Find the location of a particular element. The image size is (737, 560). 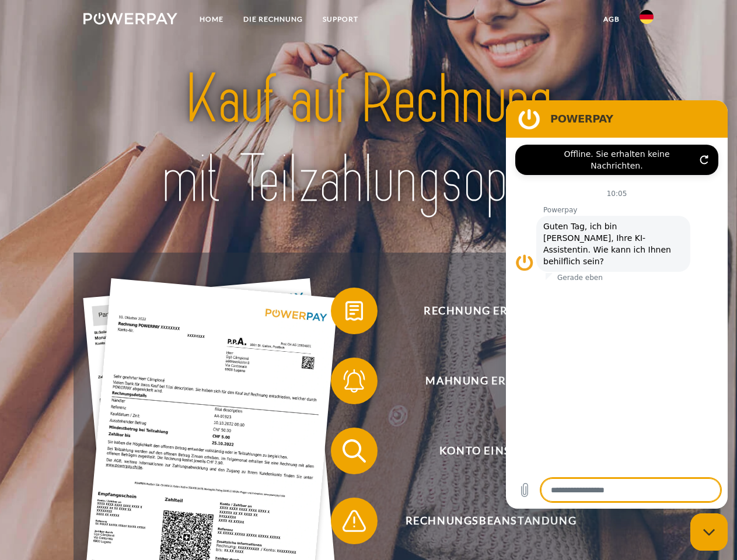

span: Rechnung erhalten? is located at coordinates (491, 311).